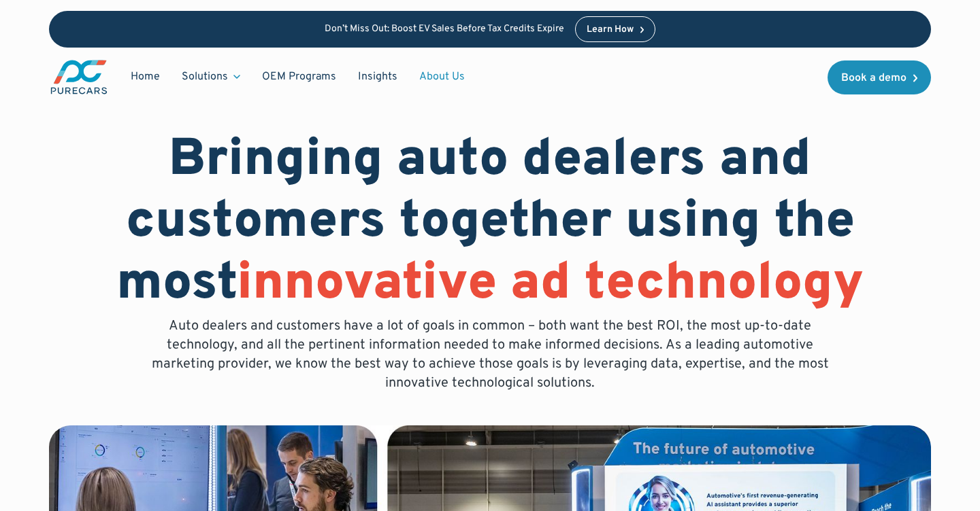  I want to click on h1: Bringing auto dealers and customers together using the most, so click(490, 223).